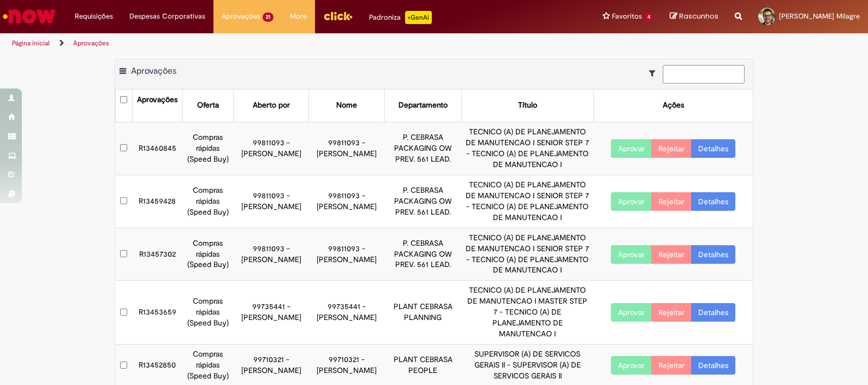  I want to click on span: Requisições, so click(94, 16).